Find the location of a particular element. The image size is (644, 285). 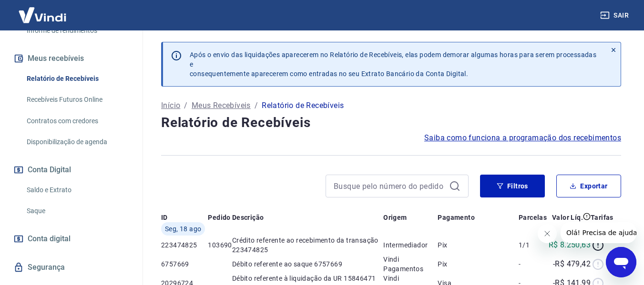

p: Crédito referente ao recebimento da transação 223474825 is located at coordinates (308, 245).